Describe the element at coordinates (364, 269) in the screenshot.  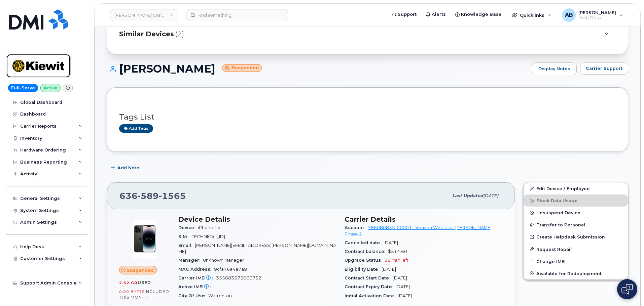
I see `span: Eligibility Date` at that location.